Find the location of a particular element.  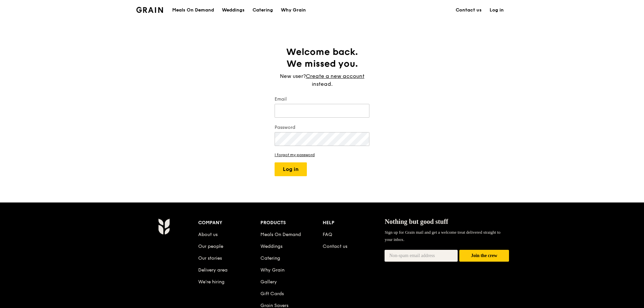

span: Nothing but good stuff is located at coordinates (416, 222).